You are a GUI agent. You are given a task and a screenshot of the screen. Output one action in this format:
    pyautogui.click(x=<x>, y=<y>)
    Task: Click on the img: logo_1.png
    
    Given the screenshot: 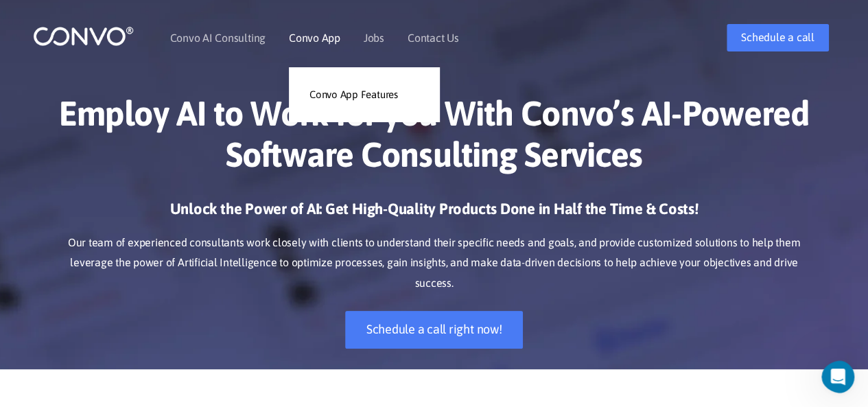 What is the action you would take?
    pyautogui.click(x=83, y=36)
    